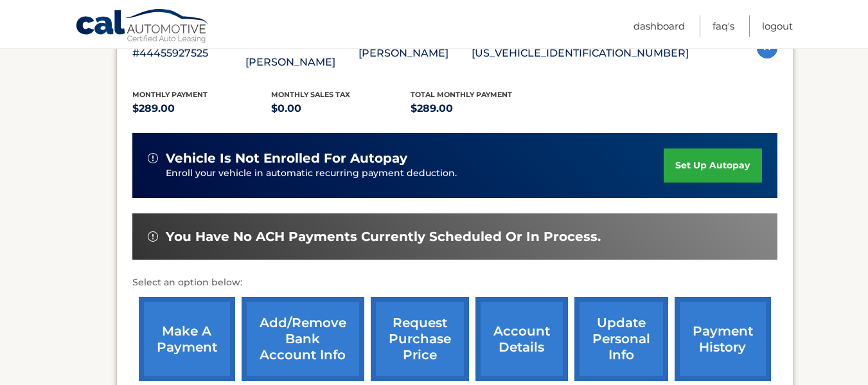 The width and height of the screenshot is (868, 385). Describe the element at coordinates (659, 26) in the screenshot. I see `a: Dashboard` at that location.